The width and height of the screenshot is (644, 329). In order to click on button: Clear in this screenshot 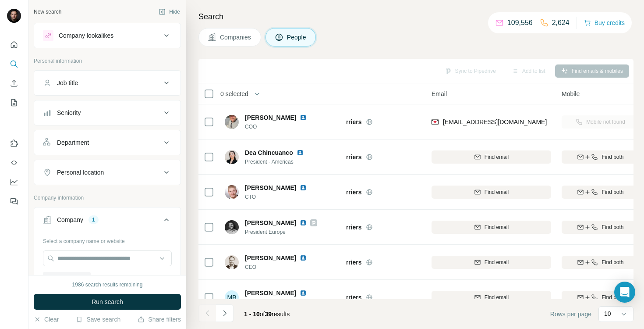, I will do `click(46, 319)`.